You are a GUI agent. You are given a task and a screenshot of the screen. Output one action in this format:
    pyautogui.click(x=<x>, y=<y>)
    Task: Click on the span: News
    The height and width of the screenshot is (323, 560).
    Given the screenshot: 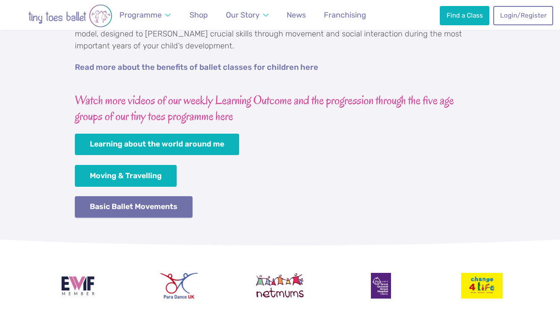 What is the action you would take?
    pyautogui.click(x=296, y=15)
    